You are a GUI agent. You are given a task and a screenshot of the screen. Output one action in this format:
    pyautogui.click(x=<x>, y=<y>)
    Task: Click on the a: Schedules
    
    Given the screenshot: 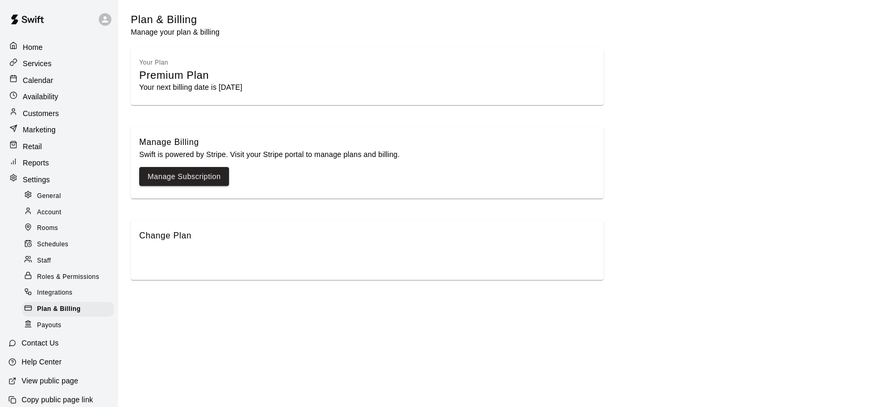 What is the action you would take?
    pyautogui.click(x=70, y=245)
    